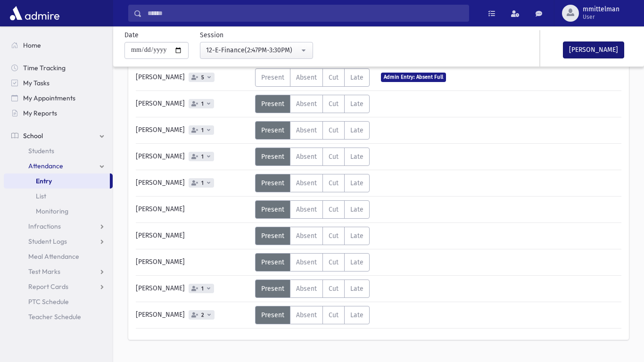 Image resolution: width=644 pixels, height=362 pixels. I want to click on a: Infractions, so click(58, 227).